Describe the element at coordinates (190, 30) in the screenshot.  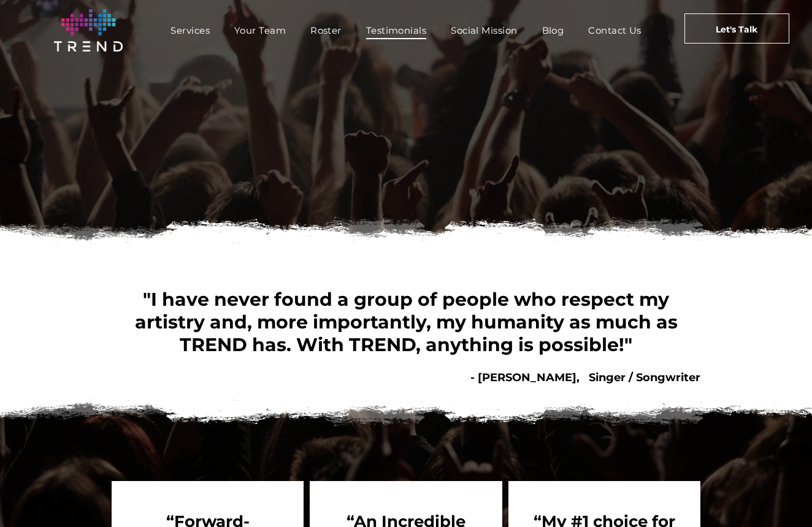
I see `a: Services` at that location.